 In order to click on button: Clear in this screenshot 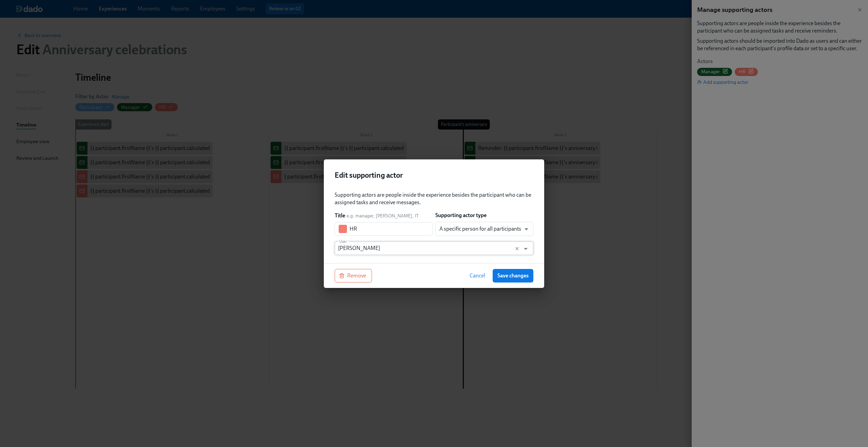, I will do `click(517, 248)`.